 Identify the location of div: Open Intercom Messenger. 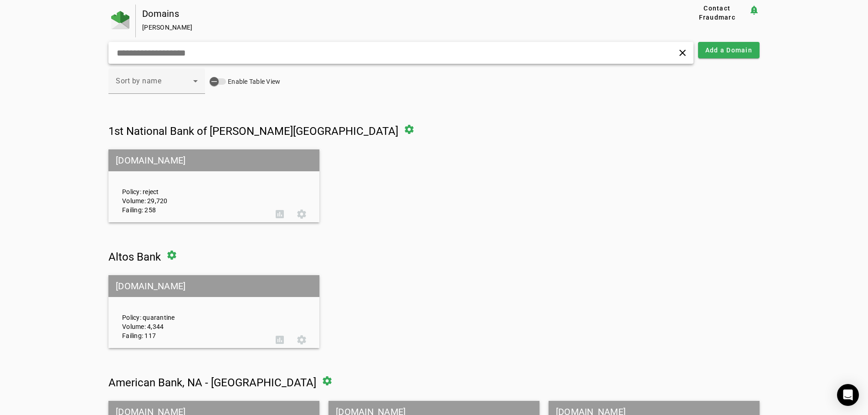
(848, 395).